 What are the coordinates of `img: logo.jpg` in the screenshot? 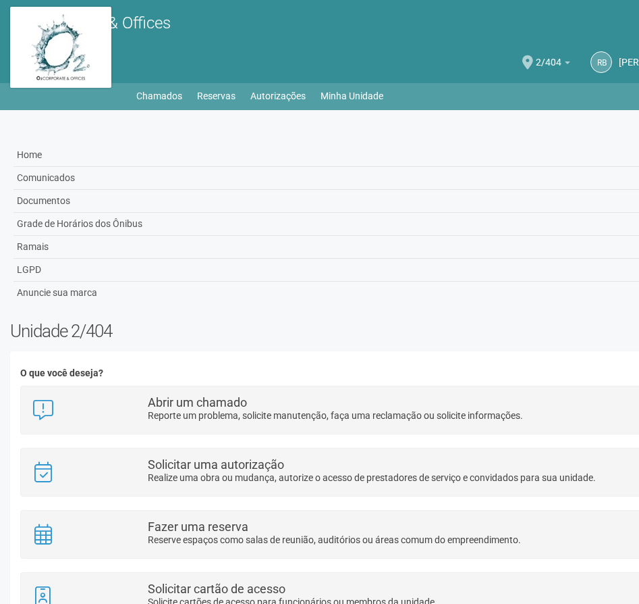 It's located at (61, 47).